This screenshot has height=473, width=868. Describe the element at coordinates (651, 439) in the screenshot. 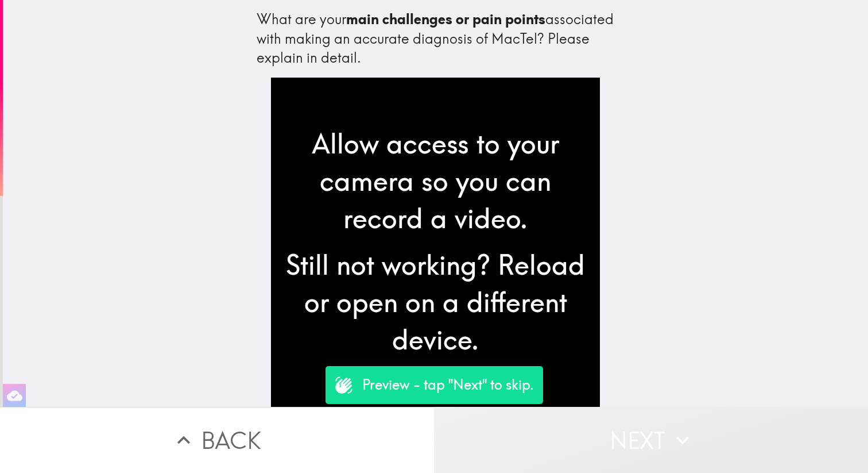

I see `button: Next` at that location.